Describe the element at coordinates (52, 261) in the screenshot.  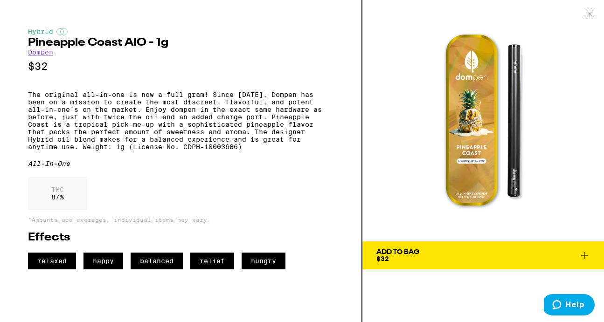
I see `span: relaxed` at that location.